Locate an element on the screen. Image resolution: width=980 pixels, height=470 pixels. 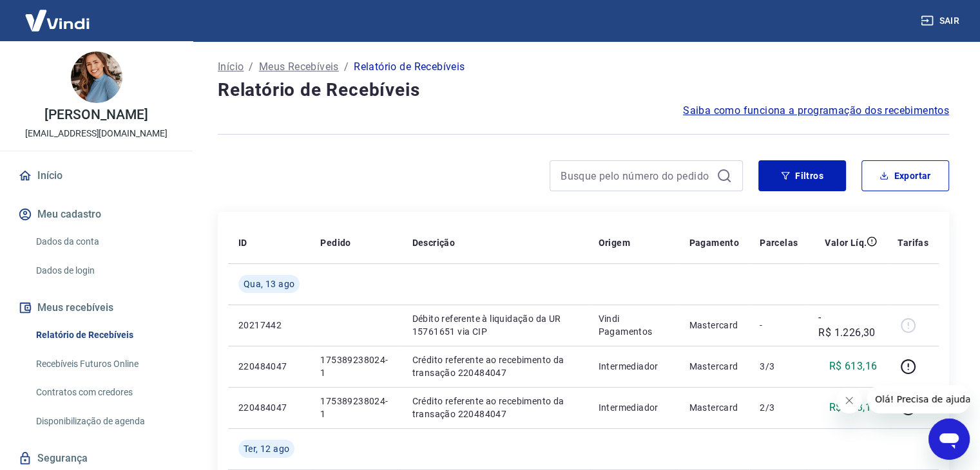
p: Tarifas is located at coordinates (914, 243).